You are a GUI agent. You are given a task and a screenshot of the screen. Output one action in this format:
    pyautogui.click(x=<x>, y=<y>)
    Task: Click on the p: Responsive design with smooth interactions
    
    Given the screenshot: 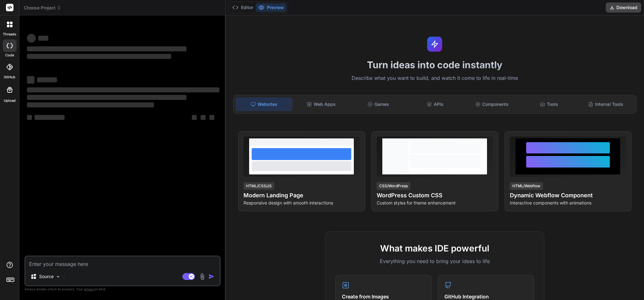 What is the action you would take?
    pyautogui.click(x=302, y=203)
    